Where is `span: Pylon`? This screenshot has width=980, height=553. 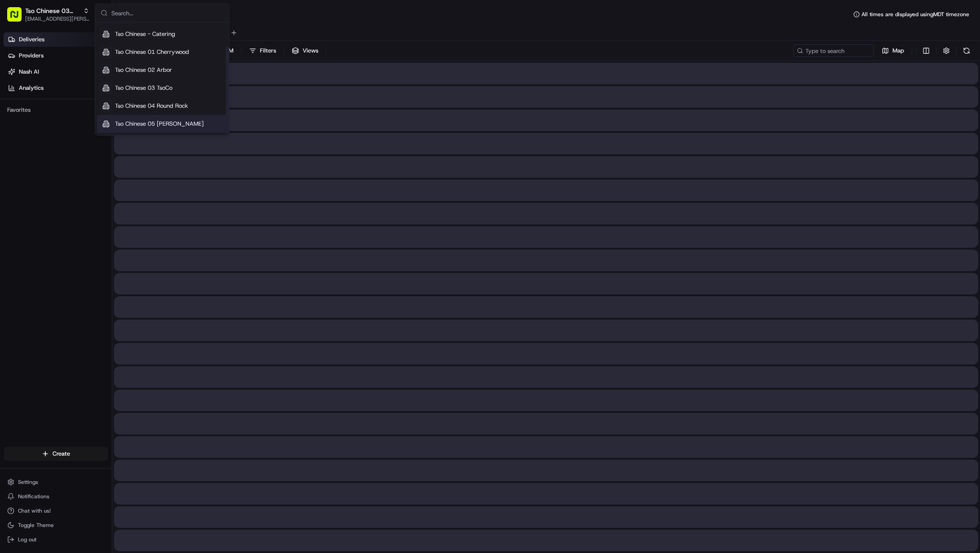
span: Pylon is located at coordinates (99, 156).